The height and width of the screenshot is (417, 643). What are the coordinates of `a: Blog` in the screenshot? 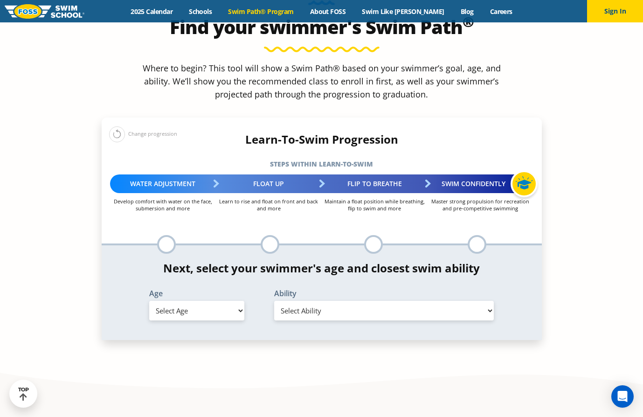 It's located at (467, 11).